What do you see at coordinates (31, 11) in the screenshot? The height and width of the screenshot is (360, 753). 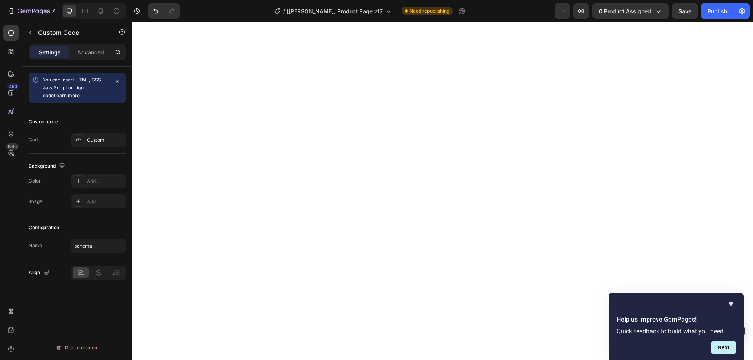 I see `button: 7` at bounding box center [31, 11].